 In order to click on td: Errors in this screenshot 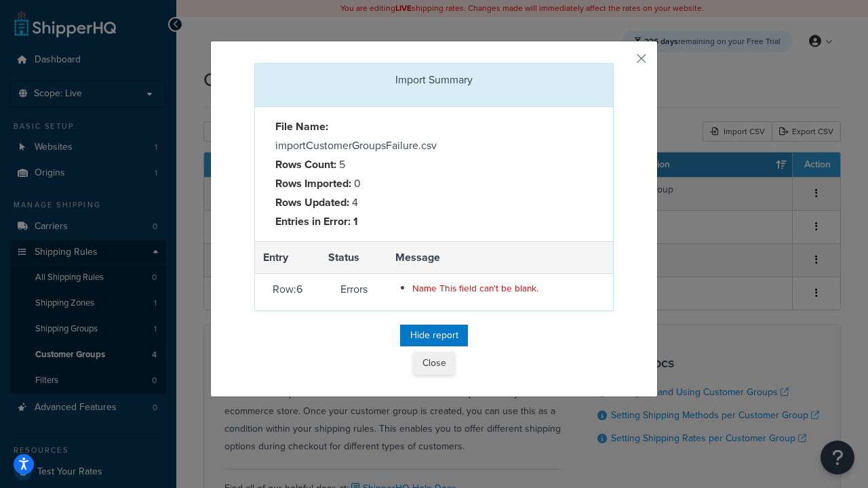, I will do `click(353, 292)`.